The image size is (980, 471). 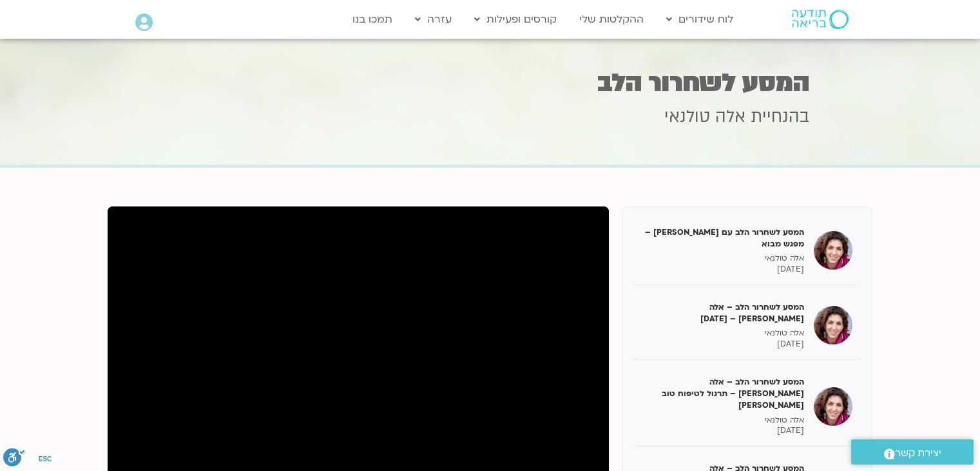 What do you see at coordinates (780, 117) in the screenshot?
I see `span: בהנחיית` at bounding box center [780, 117].